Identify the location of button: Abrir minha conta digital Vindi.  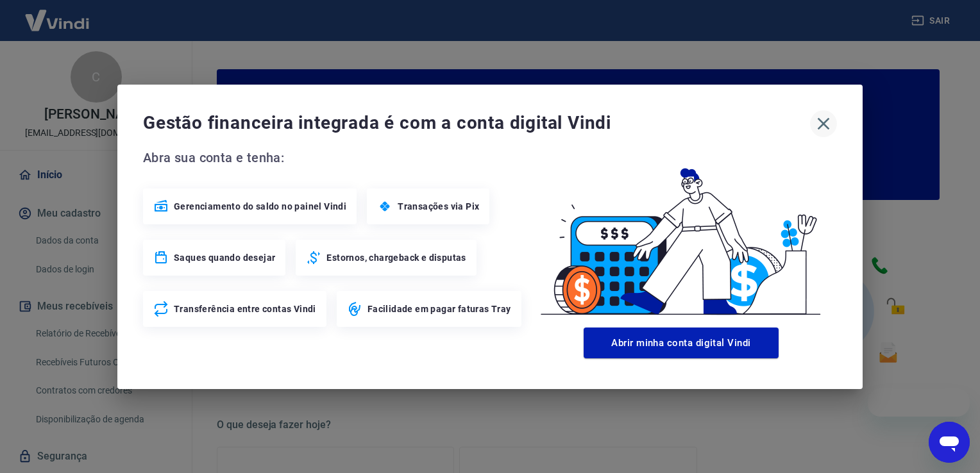
(681, 343).